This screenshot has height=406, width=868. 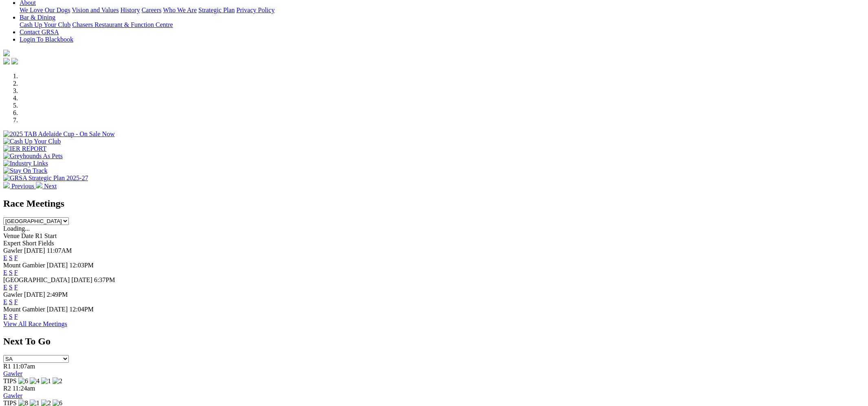 What do you see at coordinates (39, 185) in the screenshot?
I see `img: chevron-right-pager-white.svg` at bounding box center [39, 185].